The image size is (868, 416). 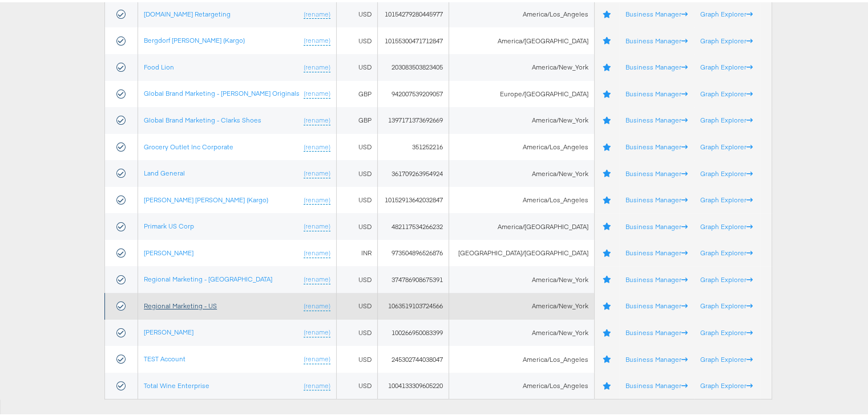 What do you see at coordinates (413, 224) in the screenshot?
I see `td: 482117534266232` at bounding box center [413, 224].